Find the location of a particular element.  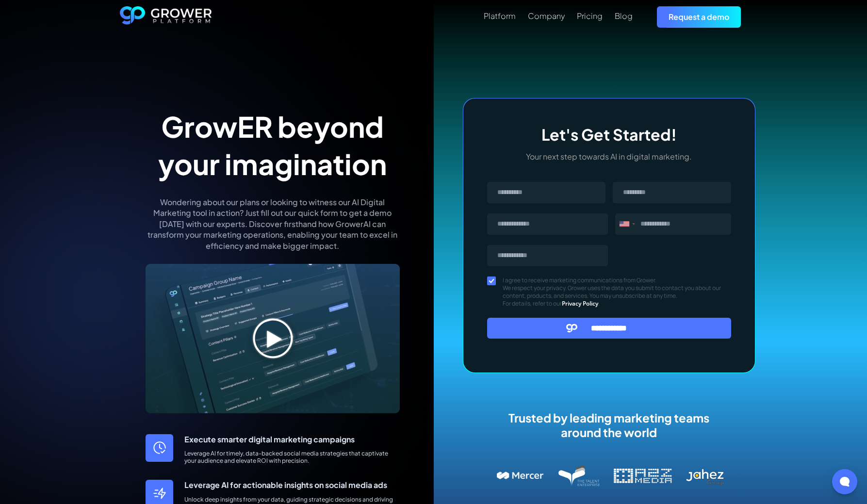

span: I agree to receive marketing communications from Grower. We respect your privacy. Grower uses the... is located at coordinates (617, 292).